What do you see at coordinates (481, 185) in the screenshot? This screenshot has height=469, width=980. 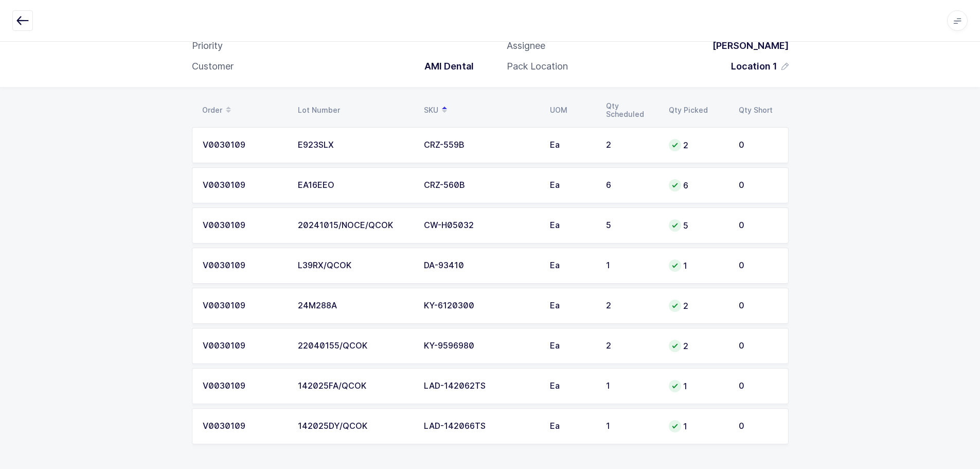 I see `div: CRZ-560B` at bounding box center [481, 185].